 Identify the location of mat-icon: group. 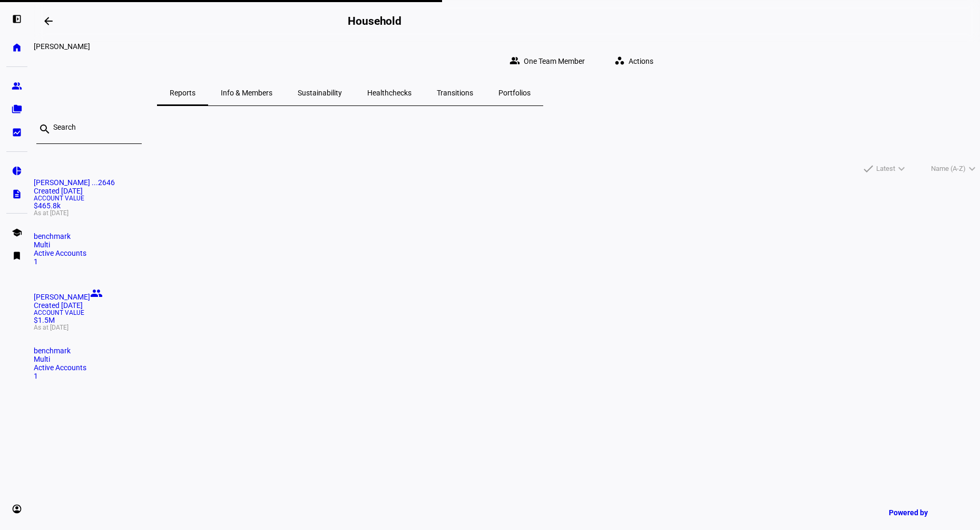
(515, 61).